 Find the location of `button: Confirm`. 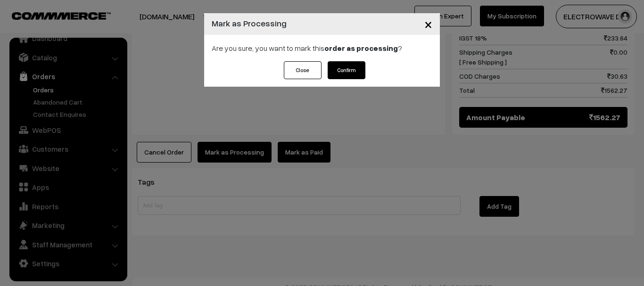

button: Confirm is located at coordinates (347, 70).